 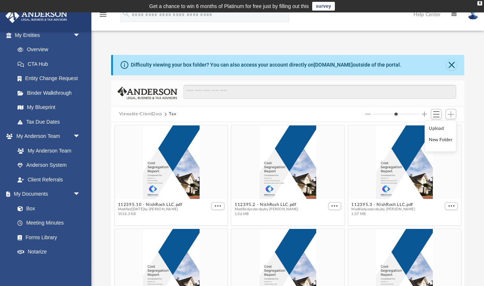 I want to click on a: My Documentsarrow_drop_down, so click(x=46, y=194).